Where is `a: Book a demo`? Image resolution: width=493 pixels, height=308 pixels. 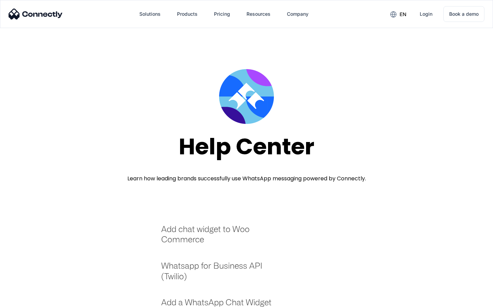 a: Book a demo is located at coordinates (464, 14).